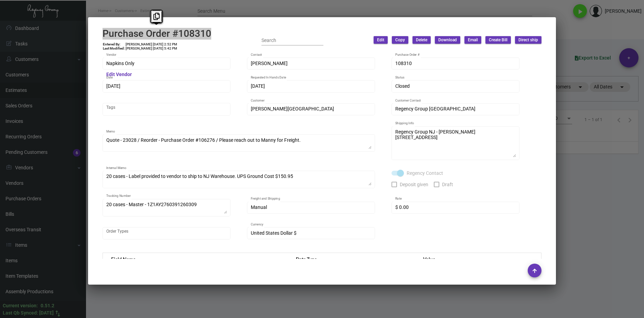 The image size is (644, 318). What do you see at coordinates (157, 16) in the screenshot?
I see `i: Copy` at bounding box center [157, 16].